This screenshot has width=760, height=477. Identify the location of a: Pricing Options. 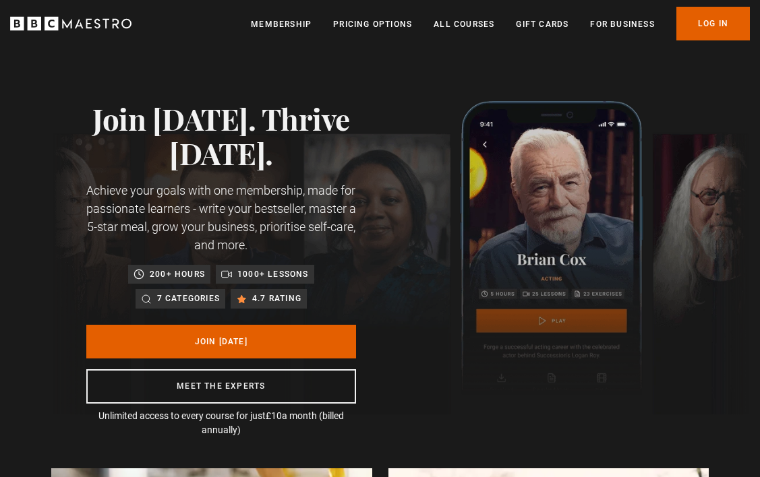
(372, 24).